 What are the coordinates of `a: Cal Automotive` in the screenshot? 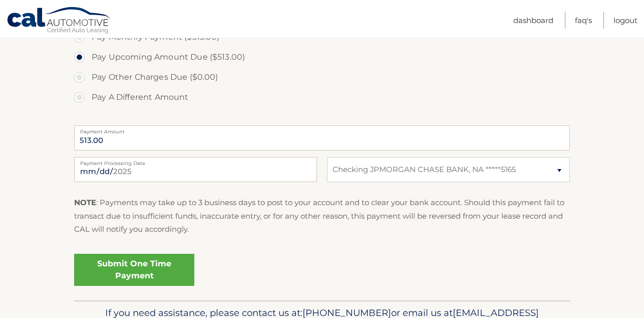 It's located at (59, 21).